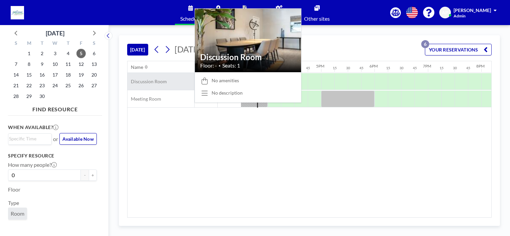  What do you see at coordinates (94, 75) in the screenshot?
I see `span: Saturday, September 20, 2025` at bounding box center [94, 75].